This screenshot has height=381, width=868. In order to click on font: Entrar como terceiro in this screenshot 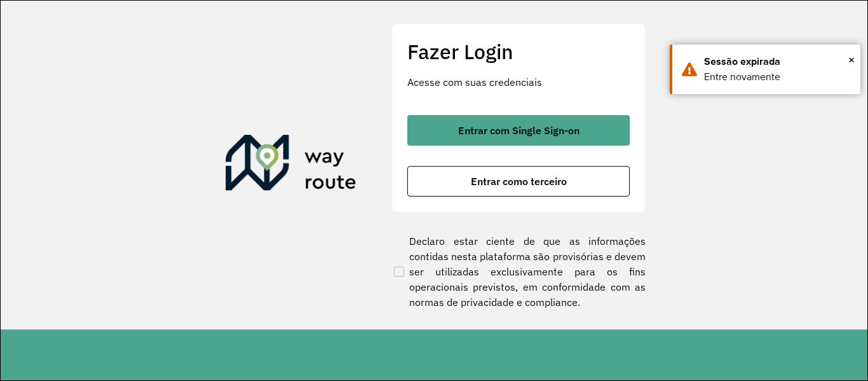, I will do `click(518, 181)`.